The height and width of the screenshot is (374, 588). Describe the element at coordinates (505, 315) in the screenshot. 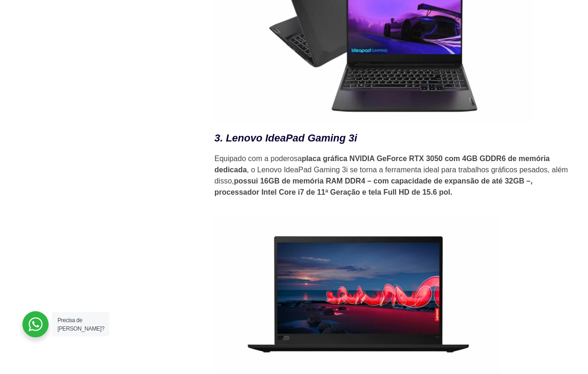

I see `div: Widget de chat` at that location.